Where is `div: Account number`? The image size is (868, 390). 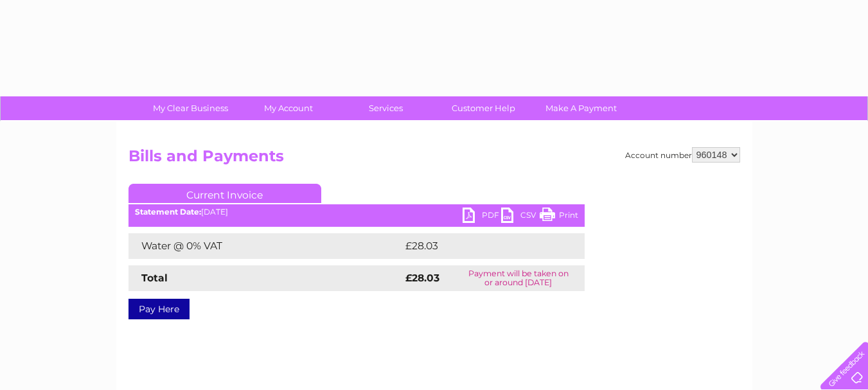
div: Account number is located at coordinates (683, 155).